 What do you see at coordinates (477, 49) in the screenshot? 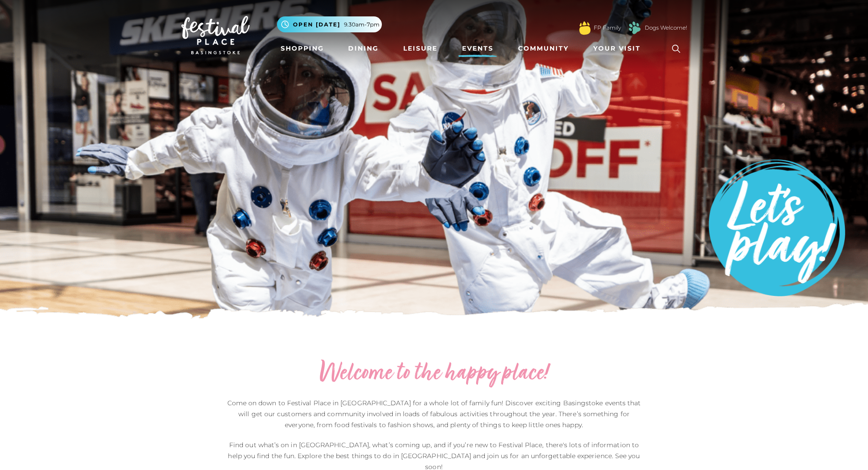
I see `a: Events` at bounding box center [477, 49].